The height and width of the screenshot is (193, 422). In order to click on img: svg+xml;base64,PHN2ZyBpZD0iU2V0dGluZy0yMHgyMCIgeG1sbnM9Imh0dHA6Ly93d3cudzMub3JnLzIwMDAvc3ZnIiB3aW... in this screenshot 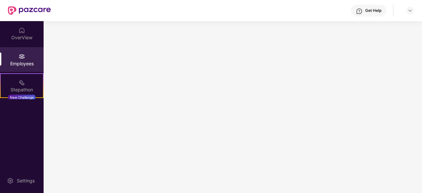, I will do `click(10, 181)`.